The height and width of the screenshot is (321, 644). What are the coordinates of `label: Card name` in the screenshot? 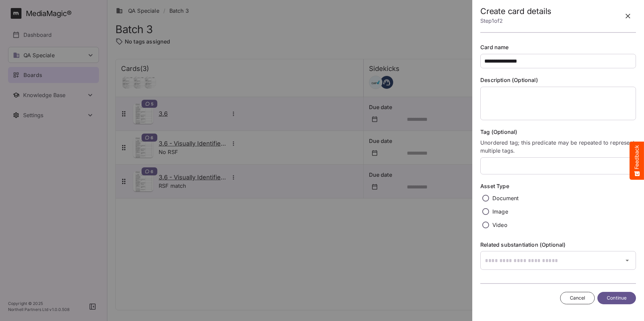 It's located at (558, 47).